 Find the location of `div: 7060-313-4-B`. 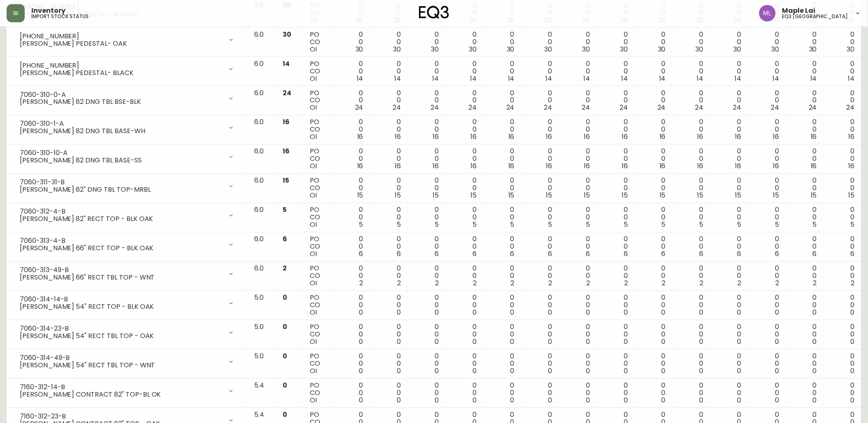

div: 7060-313-4-B is located at coordinates (122, 241).